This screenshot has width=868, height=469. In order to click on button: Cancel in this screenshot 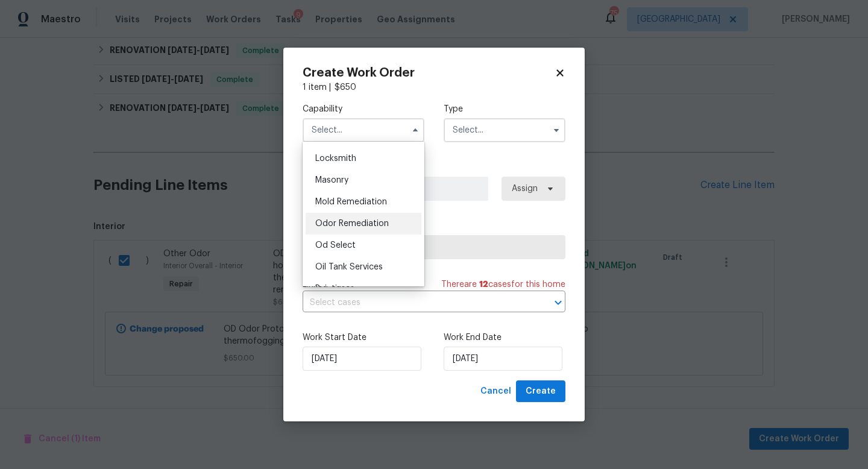, I will do `click(495, 391)`.